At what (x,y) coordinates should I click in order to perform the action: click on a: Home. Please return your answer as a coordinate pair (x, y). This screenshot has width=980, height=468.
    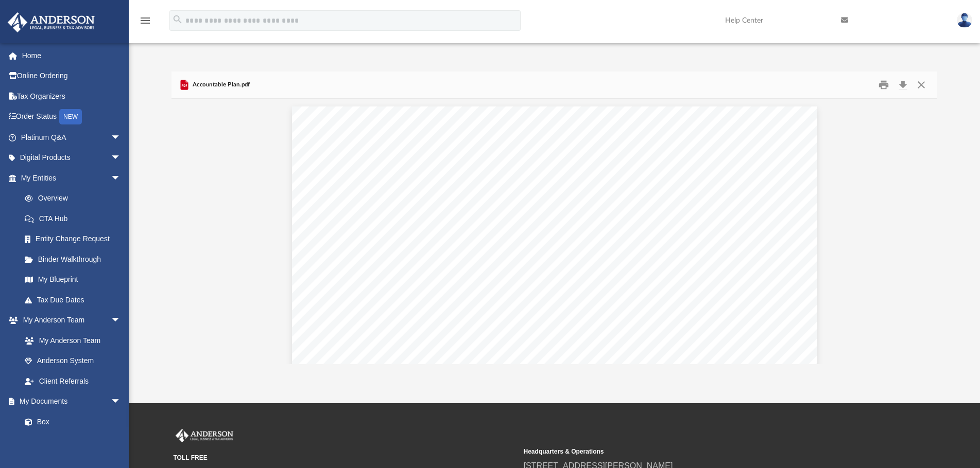
    Looking at the image, I should click on (71, 56).